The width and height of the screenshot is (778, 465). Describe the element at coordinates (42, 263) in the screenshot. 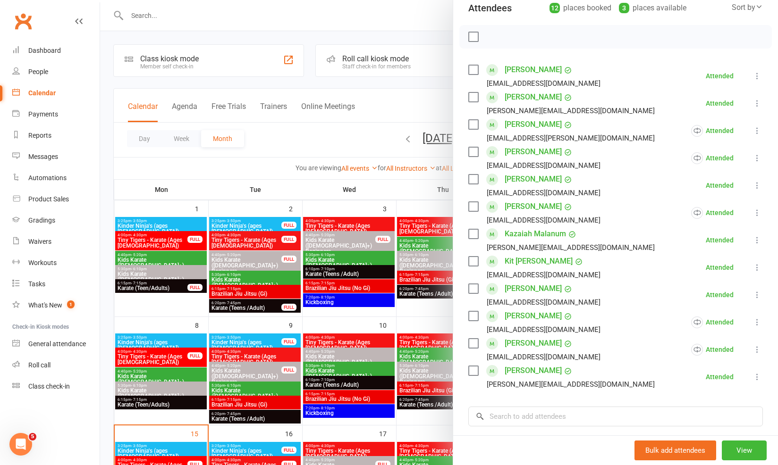

I see `div: Workouts` at that location.